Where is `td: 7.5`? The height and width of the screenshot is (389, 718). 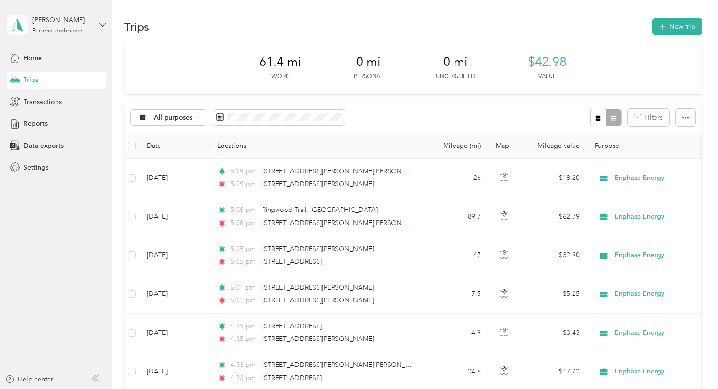 td: 7.5 is located at coordinates (458, 294).